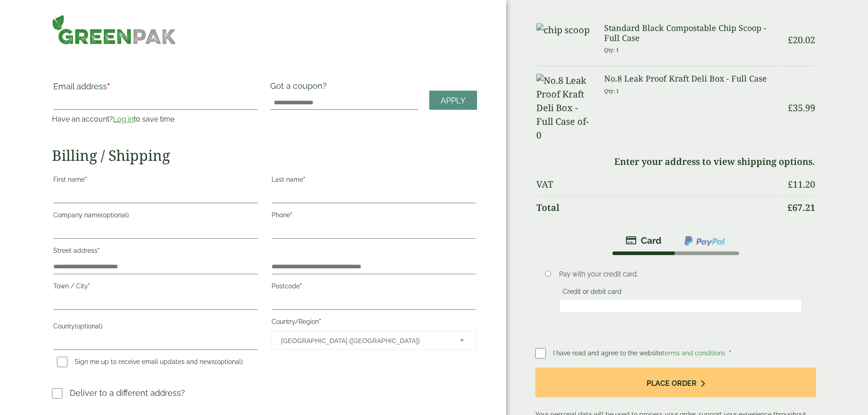  I want to click on h2: Billing / Shipping, so click(264, 156).